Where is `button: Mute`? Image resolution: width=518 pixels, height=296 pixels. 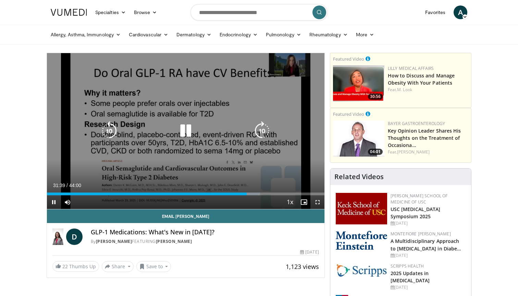 button: Mute is located at coordinates (67, 202).